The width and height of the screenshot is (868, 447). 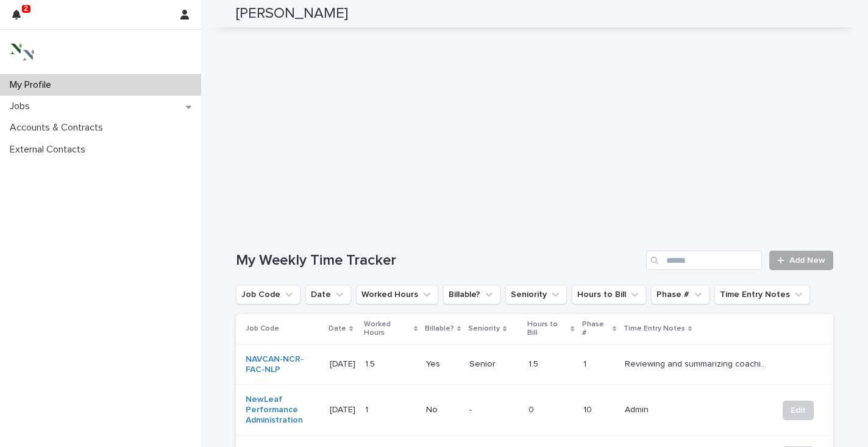 What do you see at coordinates (440, 329) in the screenshot?
I see `p: Billable?` at bounding box center [440, 329].